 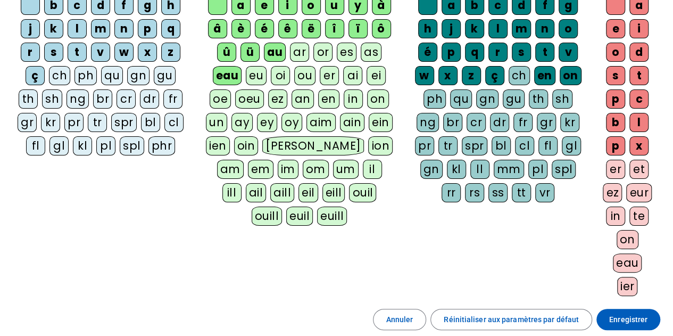 I want to click on div: b, so click(x=616, y=122).